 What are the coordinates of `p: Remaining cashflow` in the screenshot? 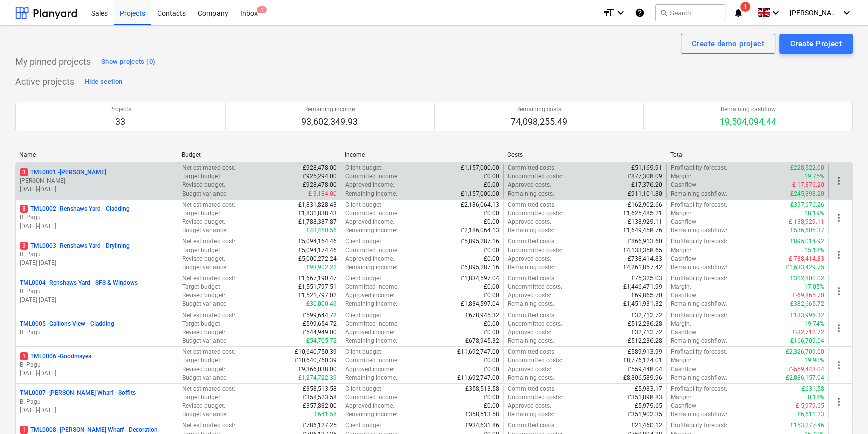 It's located at (748, 109).